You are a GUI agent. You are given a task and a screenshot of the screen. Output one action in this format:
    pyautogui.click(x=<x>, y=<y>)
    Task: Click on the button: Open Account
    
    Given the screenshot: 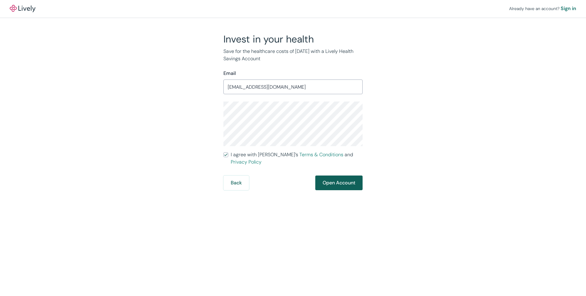 What is the action you would take?
    pyautogui.click(x=339, y=183)
    